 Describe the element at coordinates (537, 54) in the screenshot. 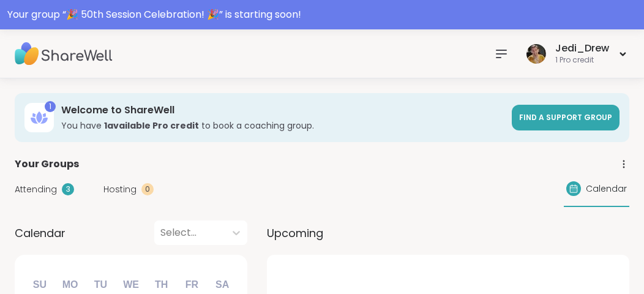

I see `img: Jedi_Drew` at that location.